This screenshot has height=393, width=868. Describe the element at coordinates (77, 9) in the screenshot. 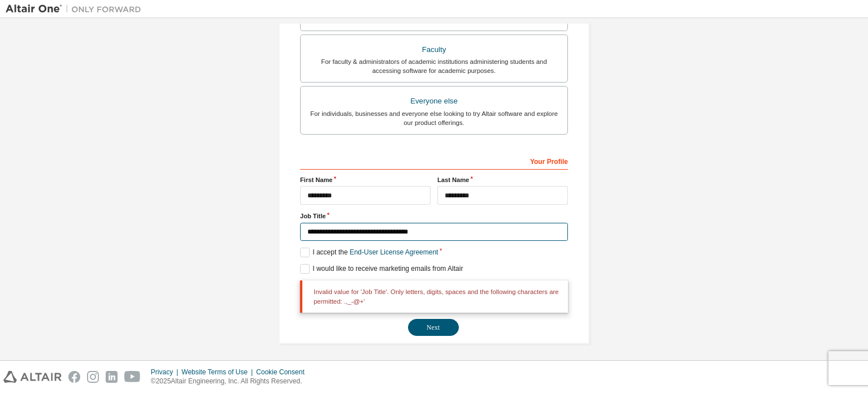

I see `img: Altair One` at that location.